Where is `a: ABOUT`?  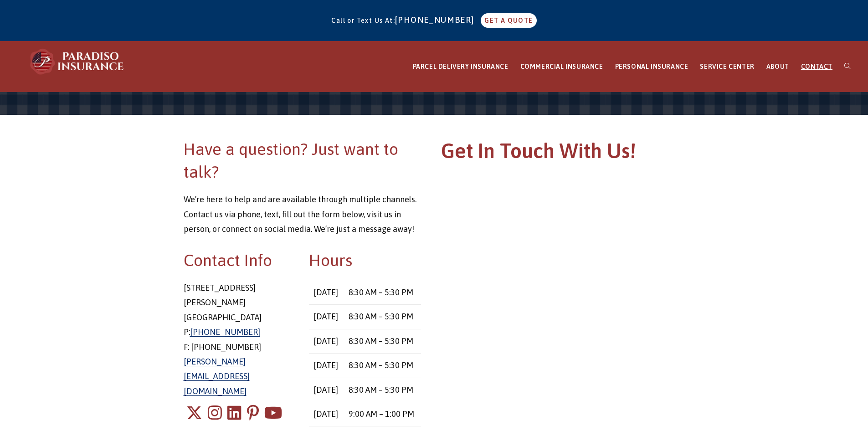 a: ABOUT is located at coordinates (777, 67).